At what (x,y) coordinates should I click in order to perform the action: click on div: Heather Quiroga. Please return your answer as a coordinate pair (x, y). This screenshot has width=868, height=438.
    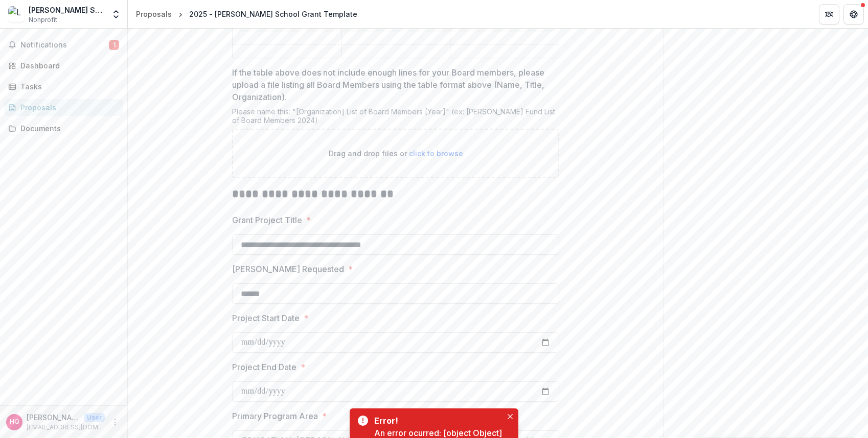
    Looking at the image, I should click on (14, 422).